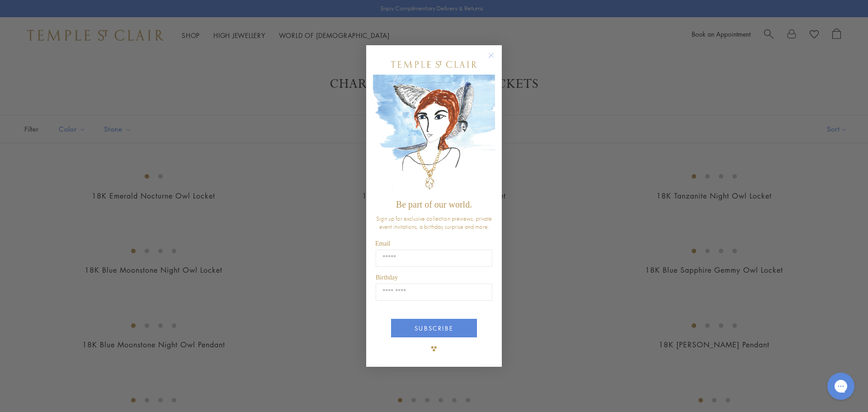 The width and height of the screenshot is (868, 412). I want to click on img: c4a9eb12-d91a-4d4a-8ee0-386386f4f338.jpeg, so click(434, 135).